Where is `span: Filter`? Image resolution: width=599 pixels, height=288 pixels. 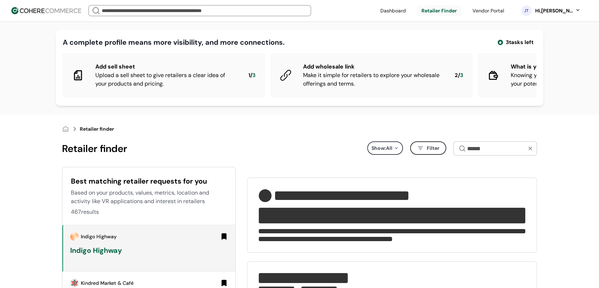
span: Filter is located at coordinates (433, 148).